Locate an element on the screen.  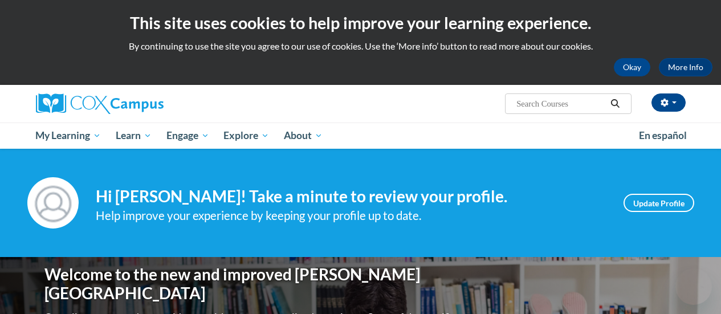
span: About is located at coordinates (303, 136).